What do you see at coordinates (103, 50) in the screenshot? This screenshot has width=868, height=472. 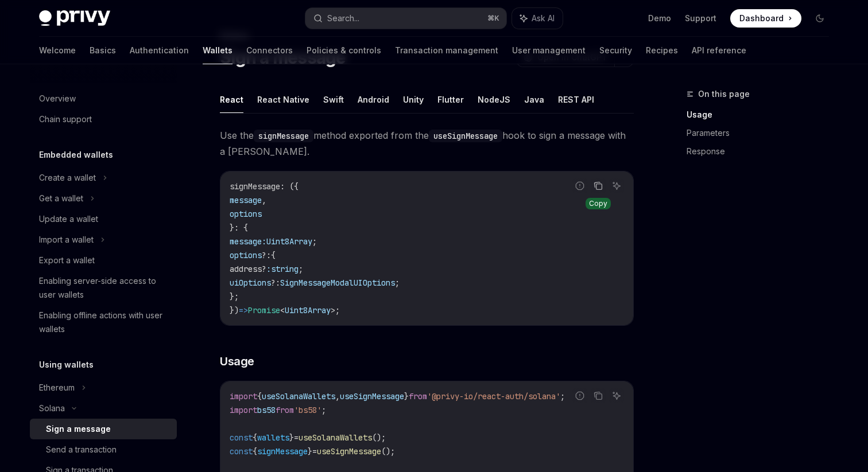 I see `a: Basics` at bounding box center [103, 50].